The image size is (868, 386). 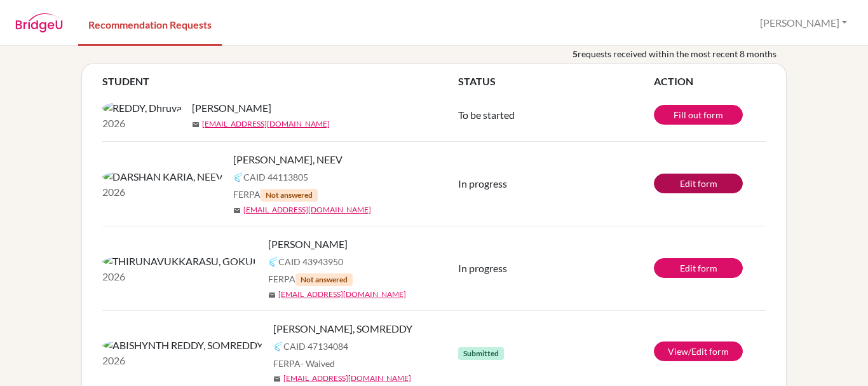 I want to click on span: CAID 47134084, so click(x=316, y=346).